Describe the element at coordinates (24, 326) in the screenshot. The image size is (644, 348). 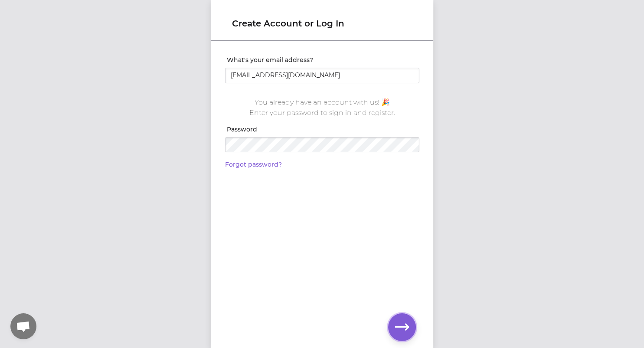
I see `div: Open chat` at that location.